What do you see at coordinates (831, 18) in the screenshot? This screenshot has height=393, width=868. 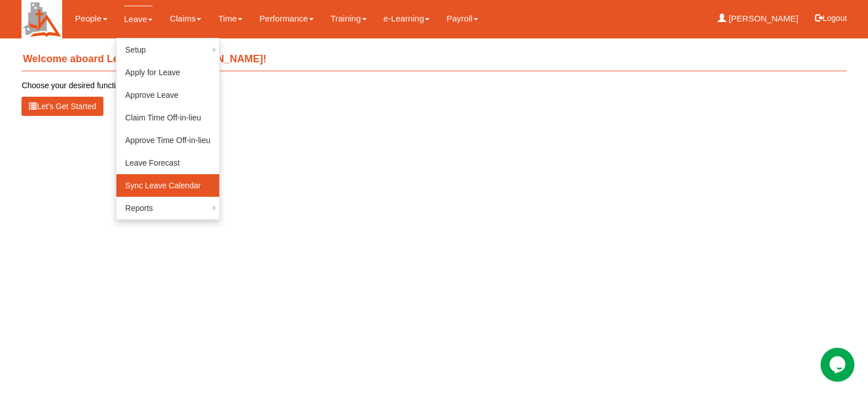 I see `button: Logout` at bounding box center [831, 18].